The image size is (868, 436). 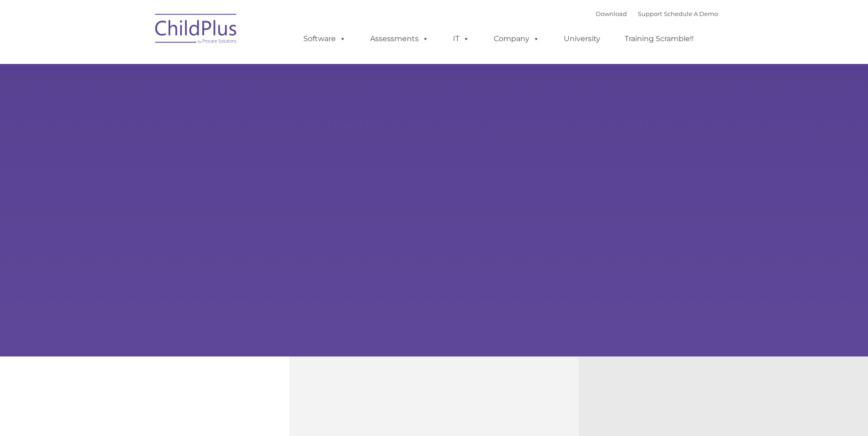 What do you see at coordinates (611, 14) in the screenshot?
I see `a: Download` at bounding box center [611, 14].